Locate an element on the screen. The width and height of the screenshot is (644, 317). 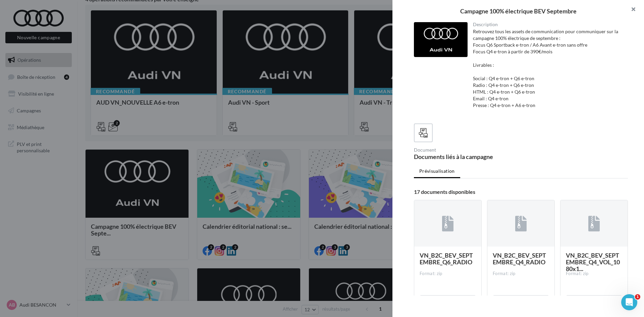
span: VN_B2C_BEV_SEPTEMBRE_Q4_RADIO is located at coordinates (519, 259).